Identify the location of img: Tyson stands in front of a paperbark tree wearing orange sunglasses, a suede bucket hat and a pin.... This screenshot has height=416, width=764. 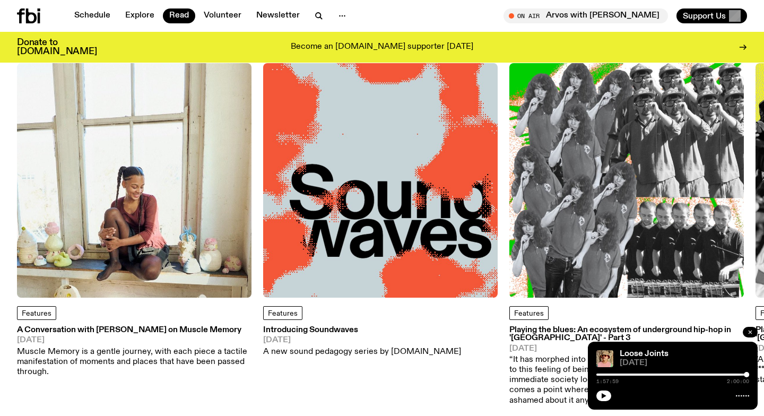
(605, 359).